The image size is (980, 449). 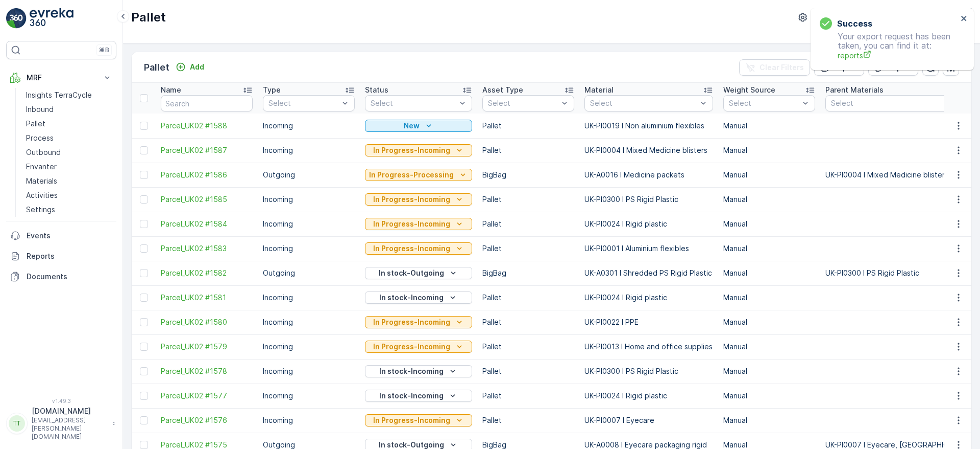 What do you see at coordinates (897, 55) in the screenshot?
I see `span: reports` at bounding box center [897, 55].